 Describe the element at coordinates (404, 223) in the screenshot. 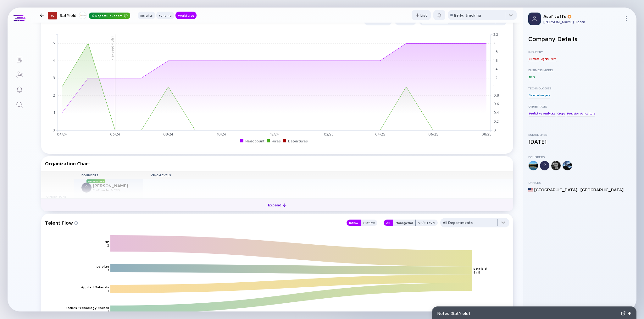

I see `button: Managerial` at that location.